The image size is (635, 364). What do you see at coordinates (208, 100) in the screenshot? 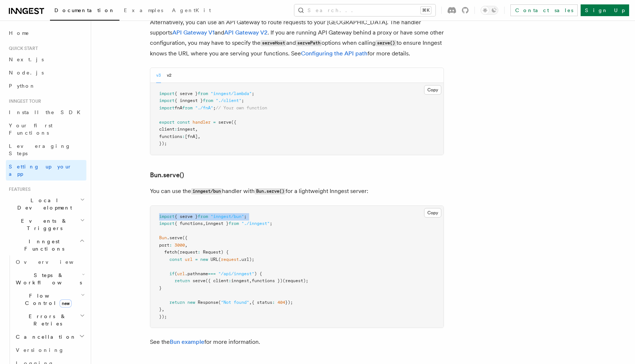
I see `span: from` at bounding box center [208, 100].